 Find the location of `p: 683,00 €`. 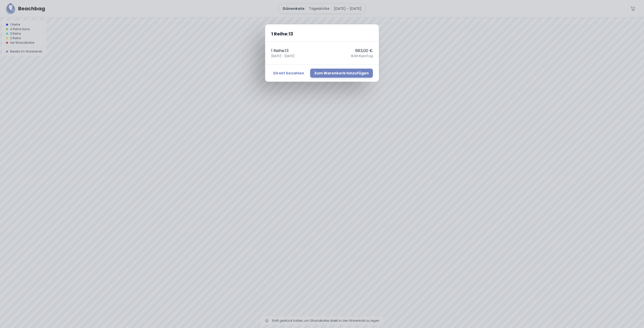

p: 683,00 € is located at coordinates (364, 51).